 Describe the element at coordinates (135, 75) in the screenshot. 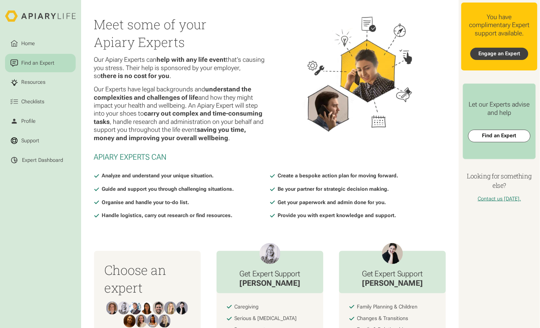

I see `strong: there is no cost for you` at that location.